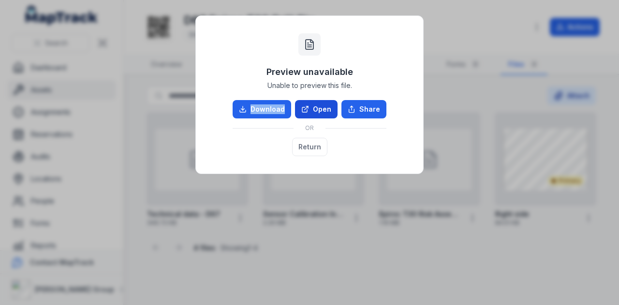 The width and height of the screenshot is (619, 305). I want to click on button: Return, so click(310, 147).